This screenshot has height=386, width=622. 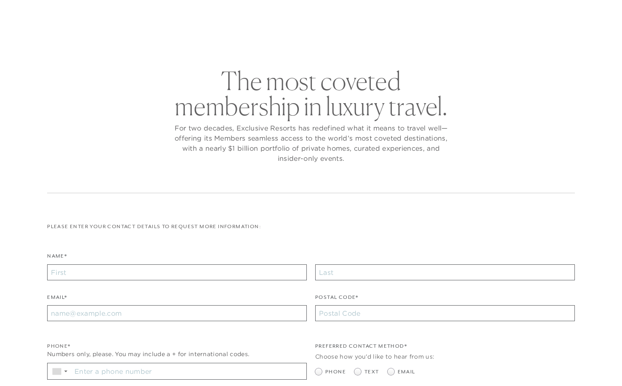 I want to click on p: For two decades, Exclusive Resorts has redefined what it means to travel well—offering its Member..., so click(x=311, y=143).